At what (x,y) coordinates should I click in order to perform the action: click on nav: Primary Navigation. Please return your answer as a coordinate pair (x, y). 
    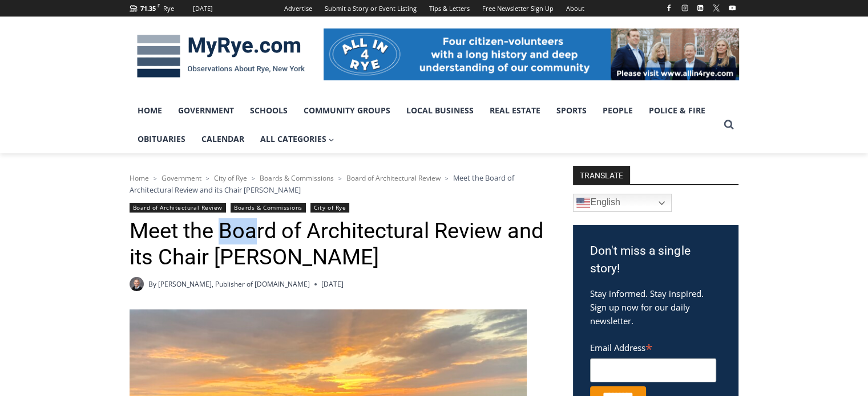
    Looking at the image, I should click on (424, 125).